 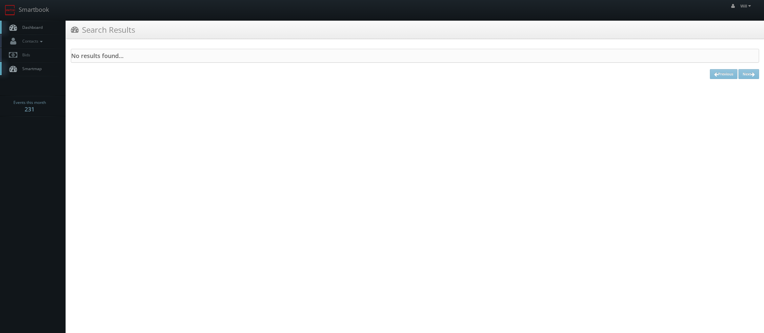 I want to click on span: Contacts, so click(x=31, y=41).